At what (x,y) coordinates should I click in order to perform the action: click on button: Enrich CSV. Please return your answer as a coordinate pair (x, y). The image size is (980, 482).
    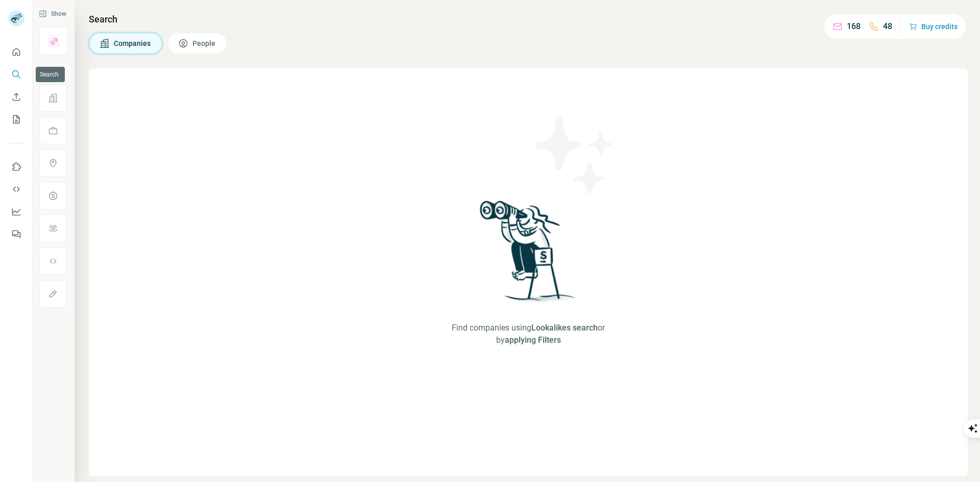
    Looking at the image, I should click on (16, 97).